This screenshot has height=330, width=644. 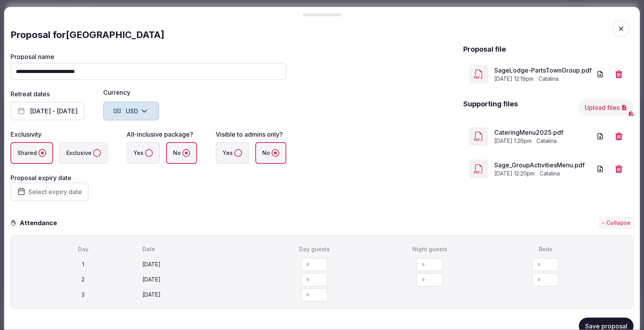 I want to click on button: - Collapse, so click(x=617, y=223).